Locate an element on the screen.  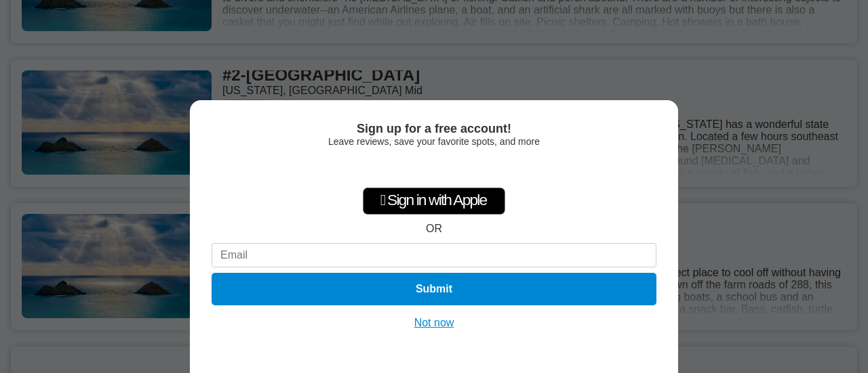
input: Email is located at coordinates (434, 255).